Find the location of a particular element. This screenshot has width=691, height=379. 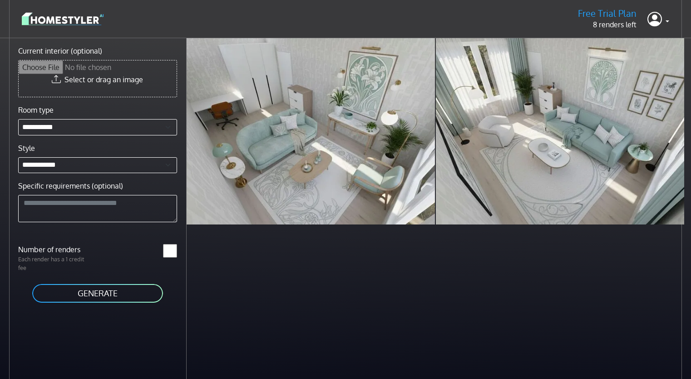

p: 8 renders left is located at coordinates (607, 25).